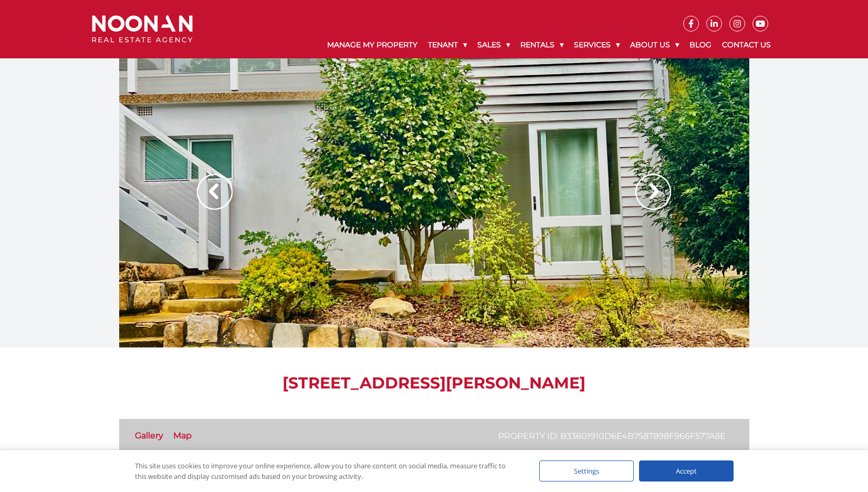 Image resolution: width=868 pixels, height=492 pixels. Describe the element at coordinates (372, 44) in the screenshot. I see `a: Manage My Property` at that location.